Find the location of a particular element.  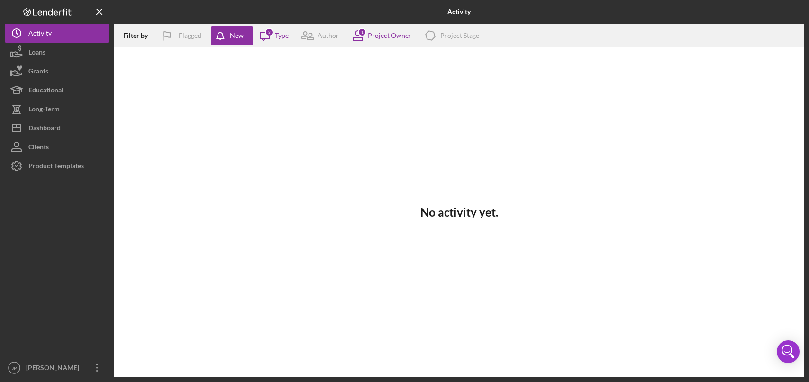

a: Grants is located at coordinates (57, 71).